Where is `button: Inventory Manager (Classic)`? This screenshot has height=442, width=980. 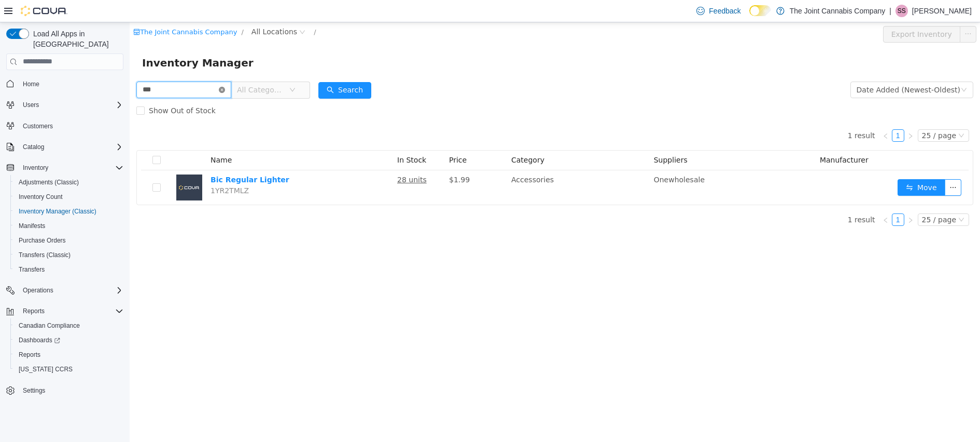
button: Inventory Manager (Classic) is located at coordinates (69, 211).